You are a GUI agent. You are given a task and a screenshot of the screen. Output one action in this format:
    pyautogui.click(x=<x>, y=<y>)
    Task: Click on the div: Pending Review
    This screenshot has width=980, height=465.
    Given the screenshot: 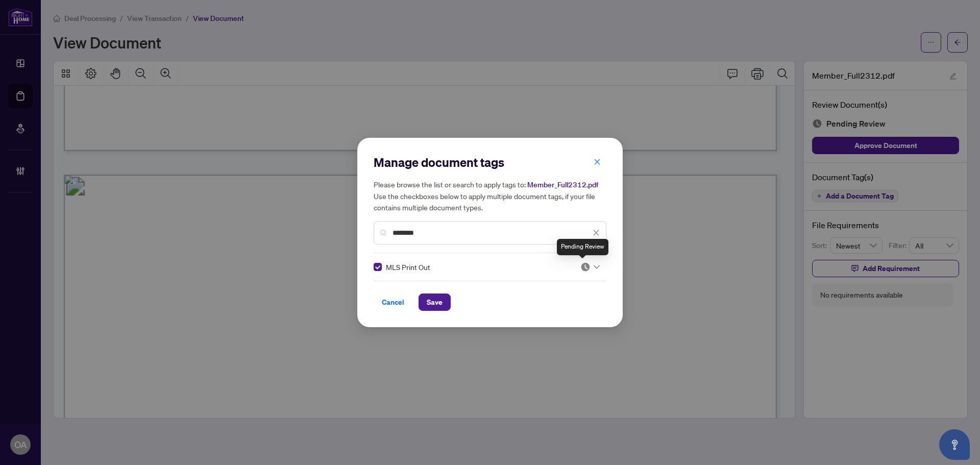 What is the action you would take?
    pyautogui.click(x=582, y=247)
    